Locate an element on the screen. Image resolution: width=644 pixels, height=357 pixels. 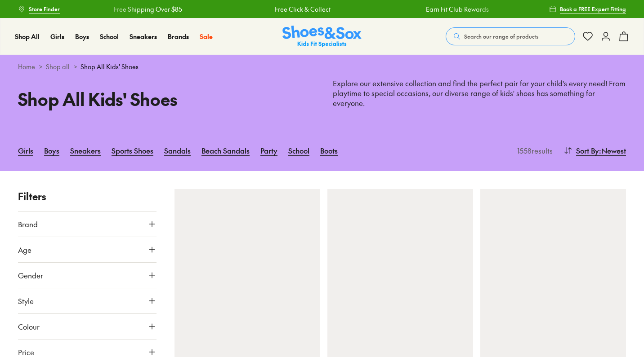
a: Shop all is located at coordinates (58, 66).